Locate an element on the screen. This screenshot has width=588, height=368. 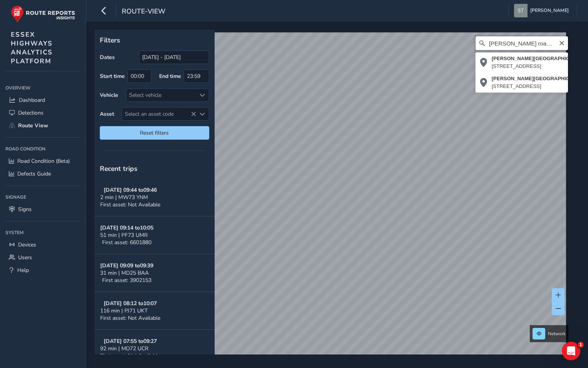
p: Filters is located at coordinates (155, 40).